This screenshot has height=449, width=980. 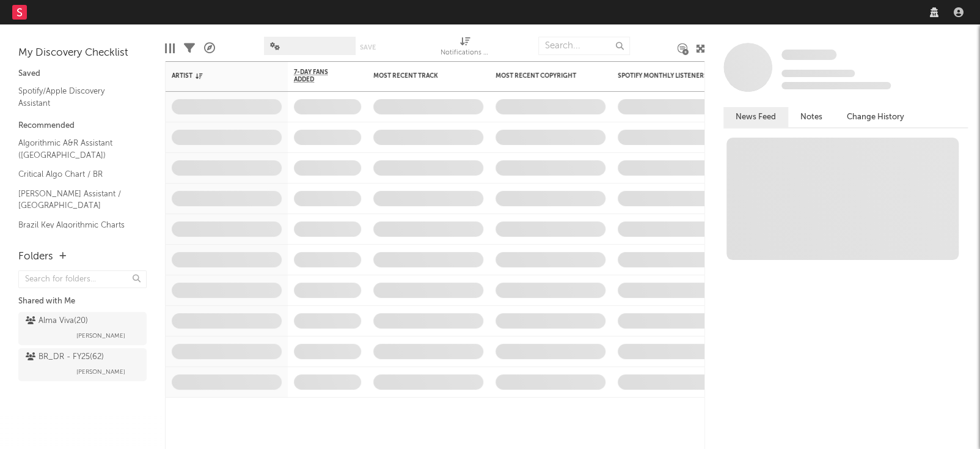 I want to click on span: Some Artist, so click(x=809, y=54).